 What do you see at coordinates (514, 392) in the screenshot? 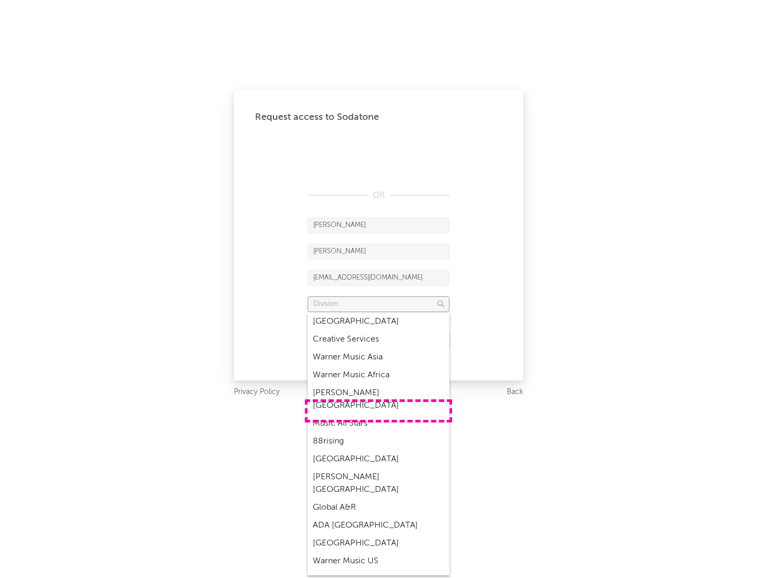
I see `a: Back` at bounding box center [514, 392].